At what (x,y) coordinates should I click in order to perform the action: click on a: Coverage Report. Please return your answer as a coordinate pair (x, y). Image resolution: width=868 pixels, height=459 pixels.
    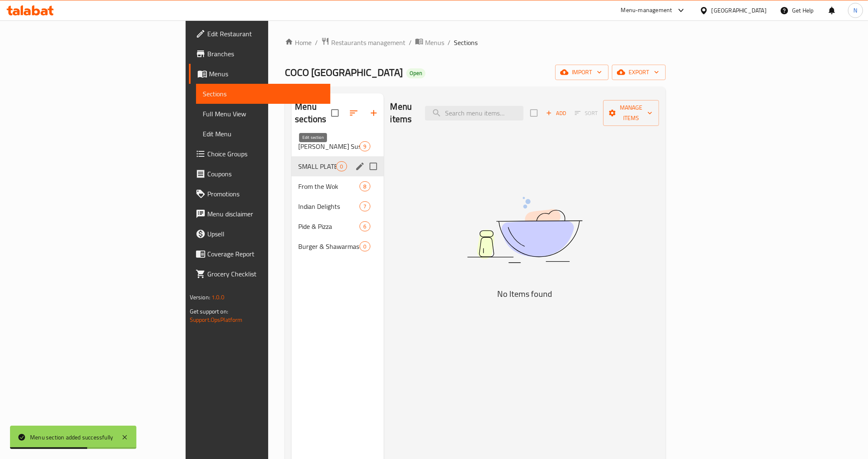
    Looking at the image, I should click on (259, 254).